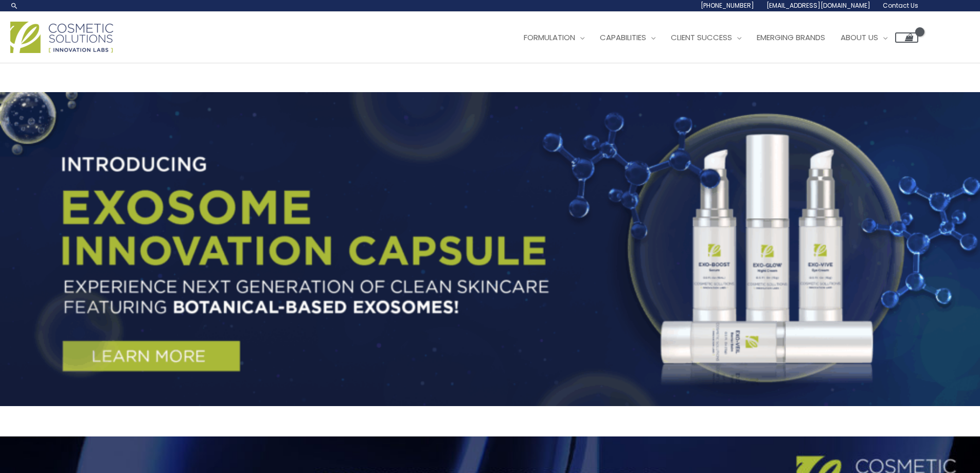  I want to click on span: Client Success, so click(701, 37).